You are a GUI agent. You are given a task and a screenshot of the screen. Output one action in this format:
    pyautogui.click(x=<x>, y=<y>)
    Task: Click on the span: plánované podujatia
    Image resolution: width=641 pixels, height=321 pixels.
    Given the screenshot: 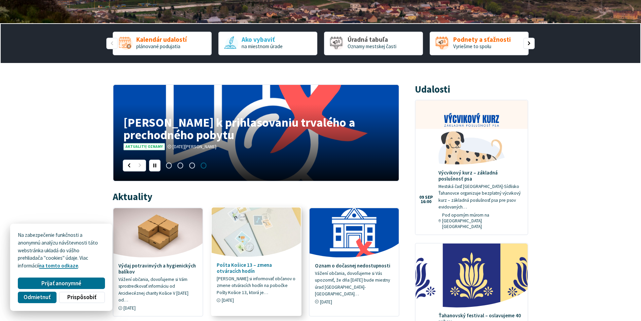 What is the action you would take?
    pyautogui.click(x=158, y=46)
    